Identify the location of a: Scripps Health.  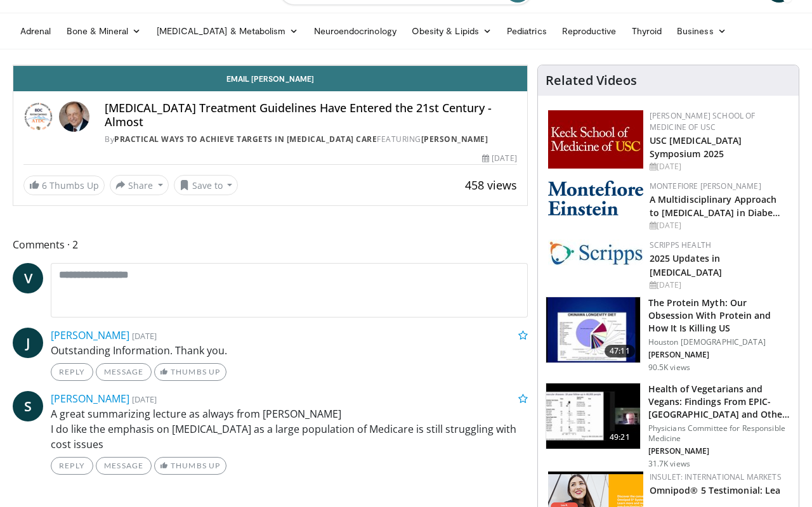
(680, 245).